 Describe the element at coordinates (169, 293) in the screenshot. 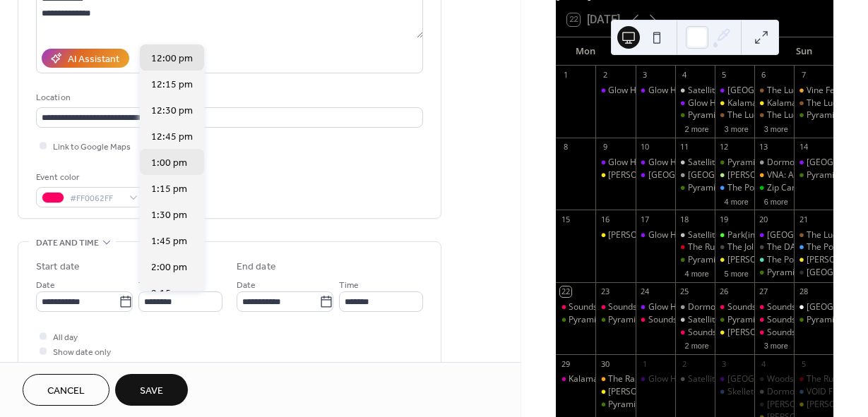

I see `span: 2:15 pm` at that location.